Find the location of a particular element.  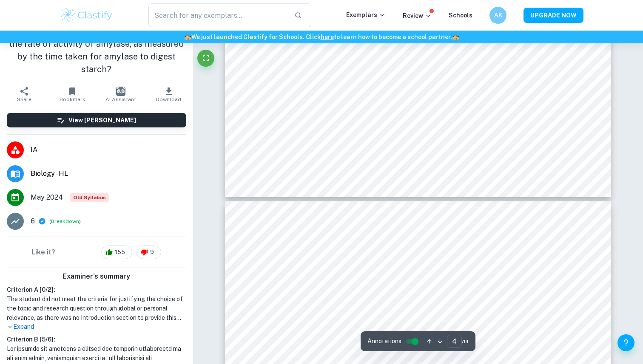

span: 9 is located at coordinates (152, 252).